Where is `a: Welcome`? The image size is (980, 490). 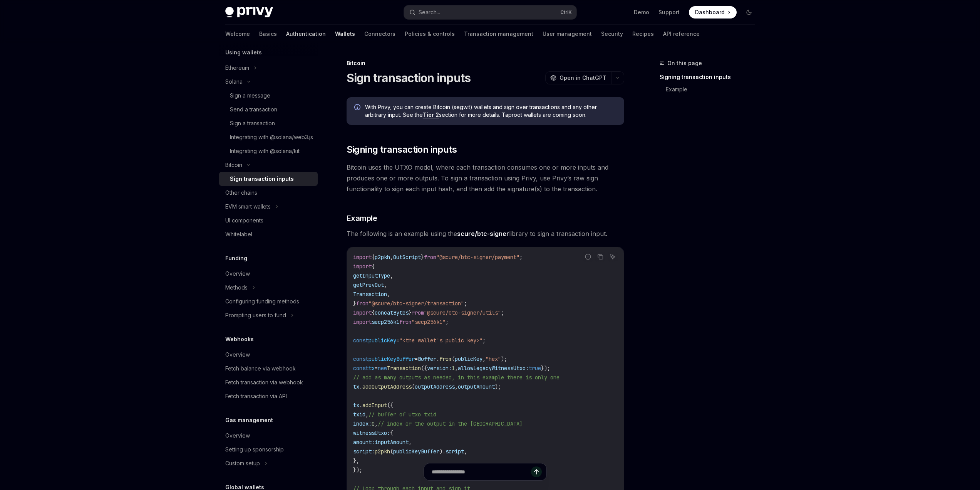
a: Welcome is located at coordinates (237, 34).